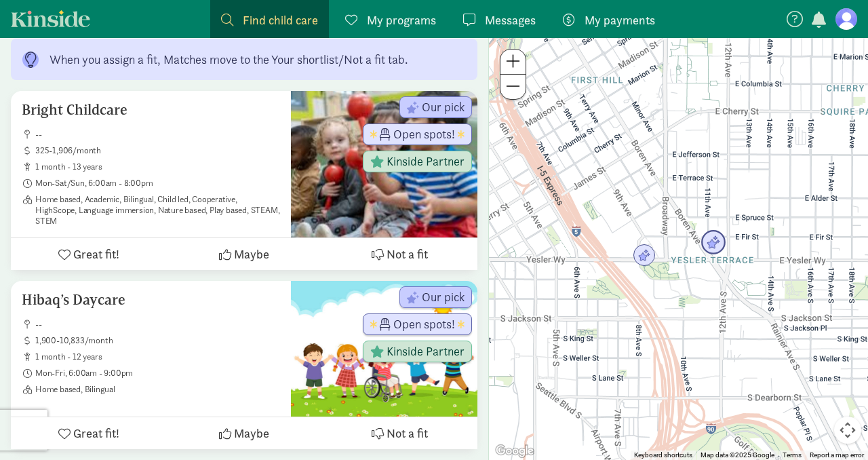  I want to click on span: My programs, so click(401, 19).